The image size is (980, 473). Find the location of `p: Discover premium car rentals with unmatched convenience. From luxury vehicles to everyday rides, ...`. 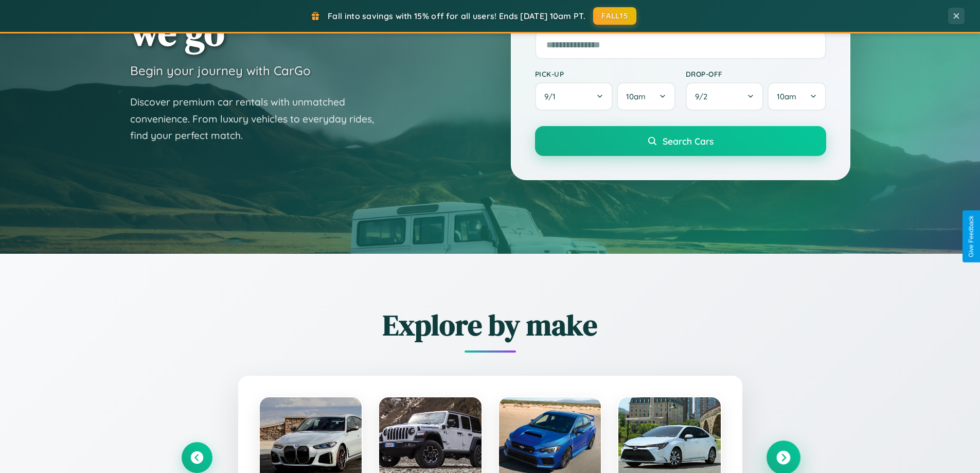

p: Discover premium car rentals with unmatched convenience. From luxury vehicles to everyday rides, ... is located at coordinates (259, 119).